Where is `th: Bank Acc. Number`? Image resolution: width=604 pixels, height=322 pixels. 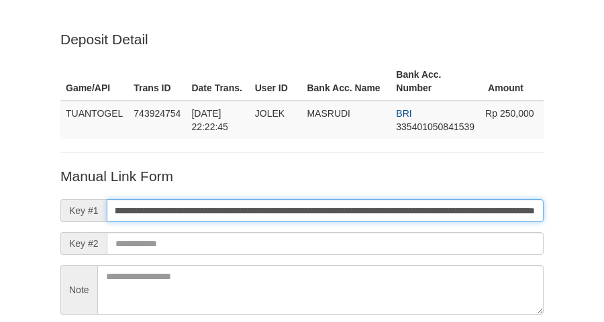
th: Bank Acc. Number is located at coordinates (435, 81).